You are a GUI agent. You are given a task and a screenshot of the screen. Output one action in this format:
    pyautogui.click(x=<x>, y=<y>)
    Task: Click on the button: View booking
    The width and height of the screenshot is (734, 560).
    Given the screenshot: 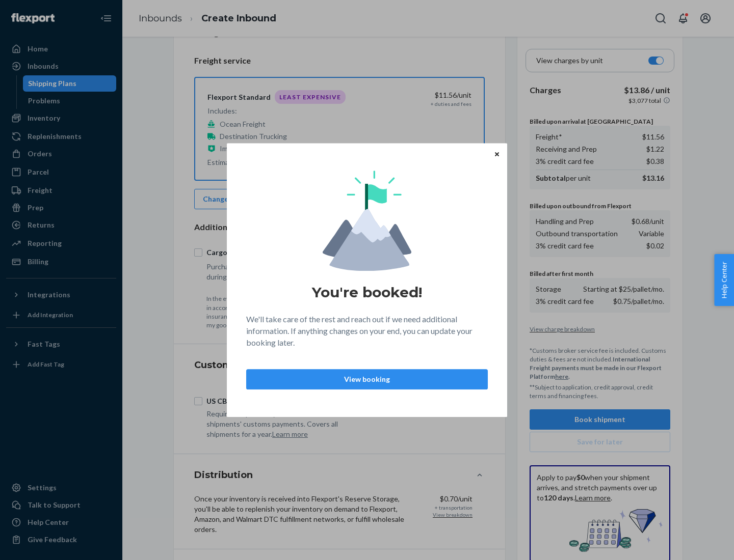 What is the action you would take?
    pyautogui.click(x=367, y=379)
    